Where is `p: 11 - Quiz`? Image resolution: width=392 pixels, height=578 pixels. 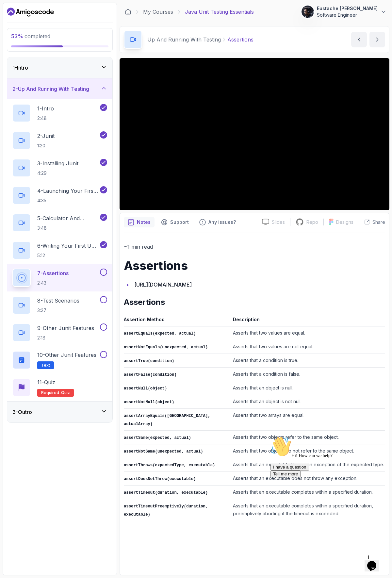 p: 11 - Quiz is located at coordinates (46, 382).